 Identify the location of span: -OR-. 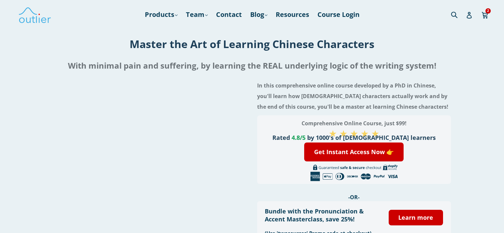
(354, 197).